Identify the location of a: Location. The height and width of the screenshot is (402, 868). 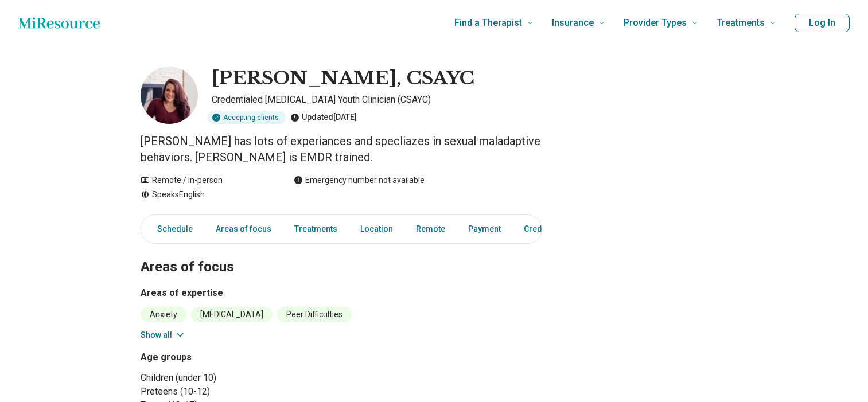
(376, 229).